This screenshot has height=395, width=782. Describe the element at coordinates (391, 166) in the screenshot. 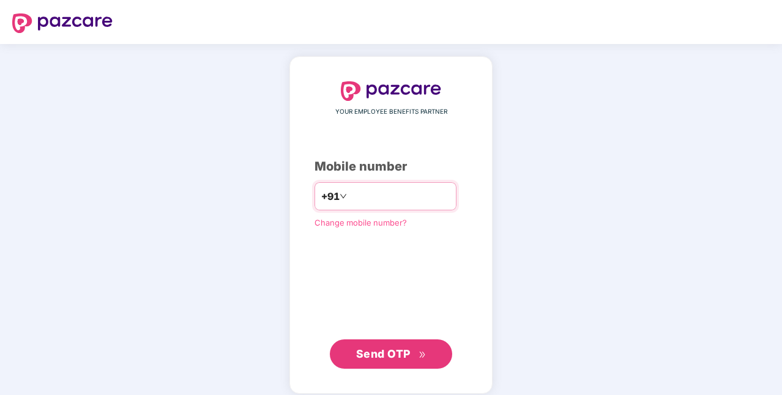

I see `div: Mobile number` at that location.